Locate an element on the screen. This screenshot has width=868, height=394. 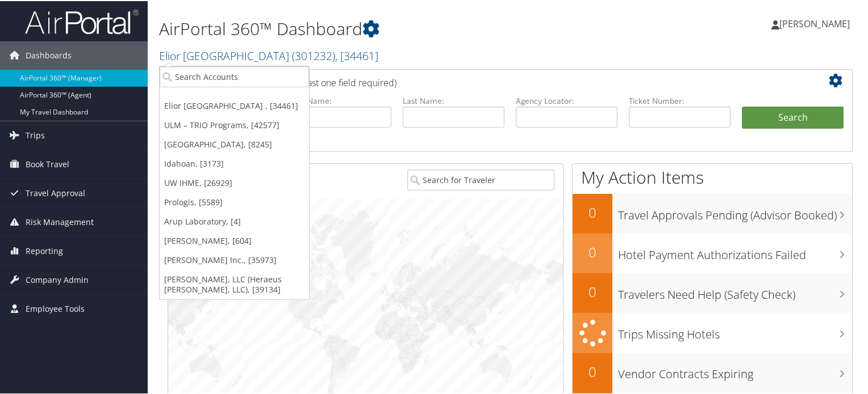
span: (at least one field required) is located at coordinates (342, 82).